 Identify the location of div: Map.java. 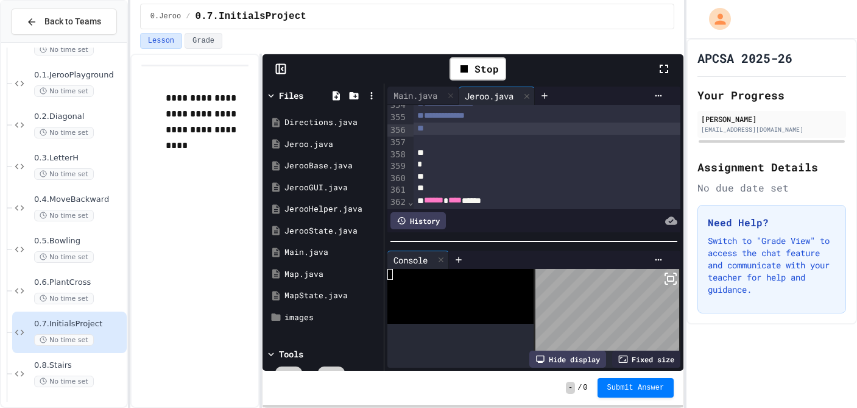
(332, 274).